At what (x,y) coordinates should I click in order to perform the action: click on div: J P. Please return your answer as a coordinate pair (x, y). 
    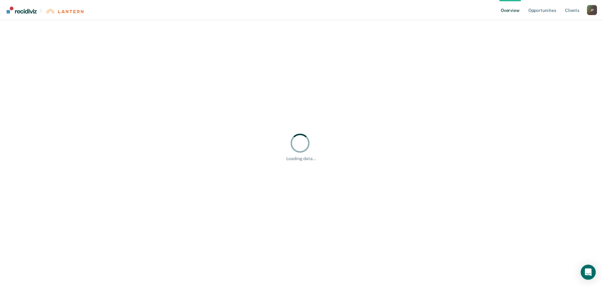
    Looking at the image, I should click on (592, 10).